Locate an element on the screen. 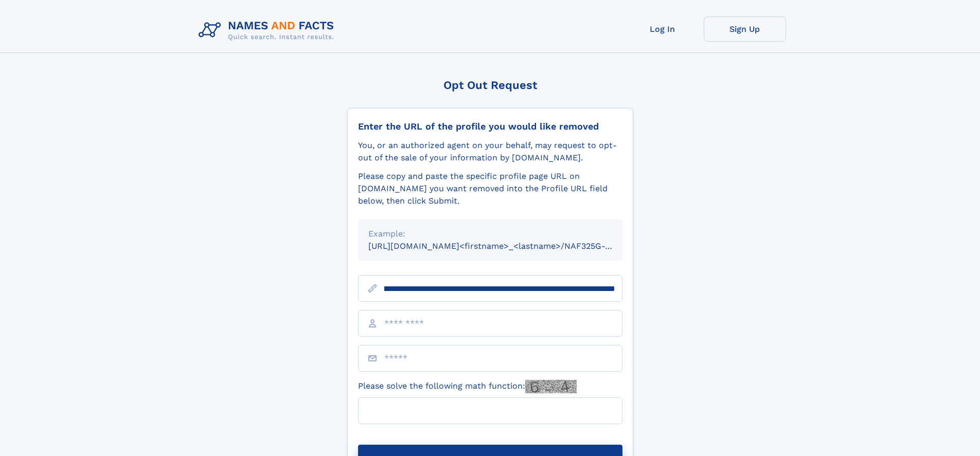  div: Enter the URL of the profile you would like removed is located at coordinates (490, 127).